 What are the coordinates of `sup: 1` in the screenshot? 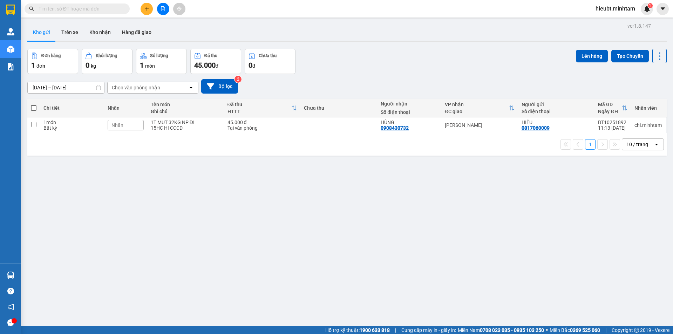 It's located at (650, 6).